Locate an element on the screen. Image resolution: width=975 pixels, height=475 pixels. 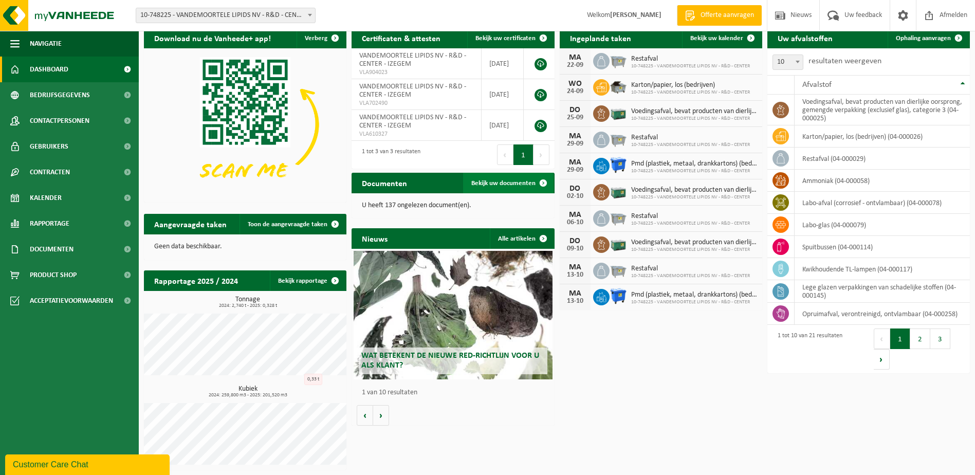
span: 10 is located at coordinates (788, 62).